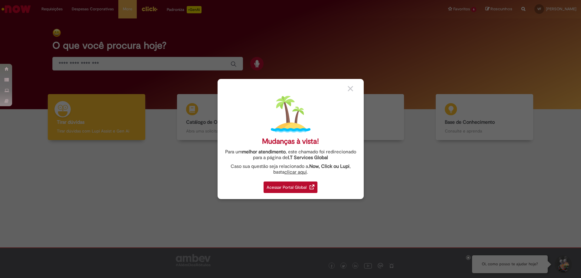 The width and height of the screenshot is (581, 278). I want to click on img: close_button_grey.png, so click(351, 89).